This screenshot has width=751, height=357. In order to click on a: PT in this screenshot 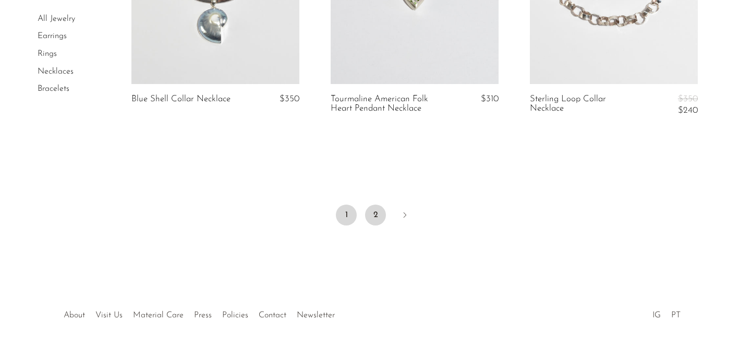, I will do `click(676, 315)`.